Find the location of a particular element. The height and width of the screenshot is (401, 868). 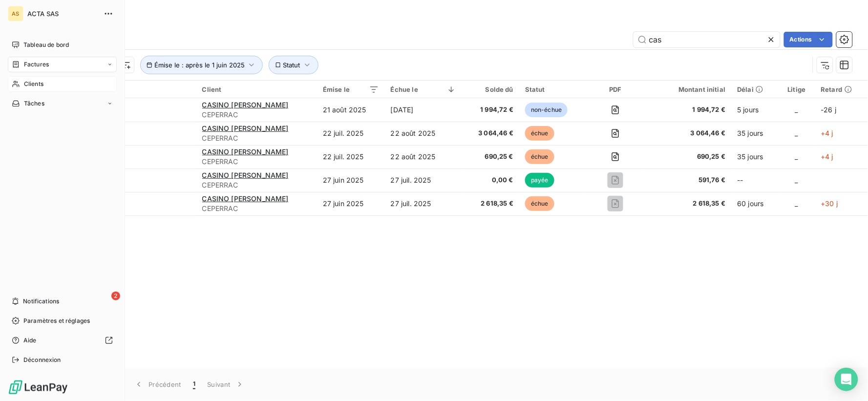

span: 2 is located at coordinates (115, 296).